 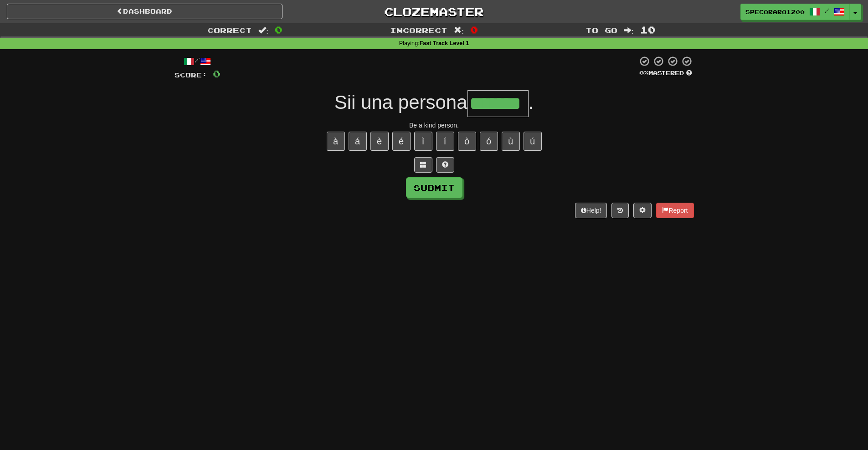 I want to click on span: Sii una persona, so click(x=401, y=102).